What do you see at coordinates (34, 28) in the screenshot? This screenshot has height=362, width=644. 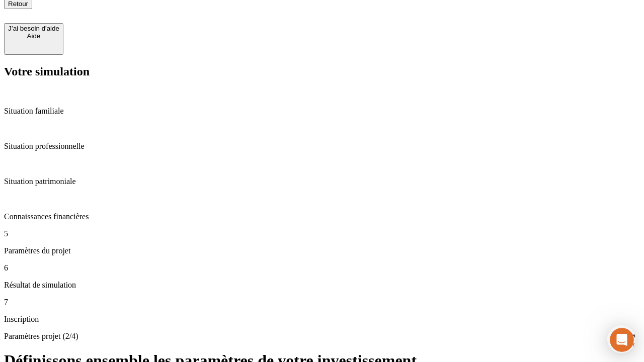 I see `div: J’ai besoin d'aide` at bounding box center [34, 28].